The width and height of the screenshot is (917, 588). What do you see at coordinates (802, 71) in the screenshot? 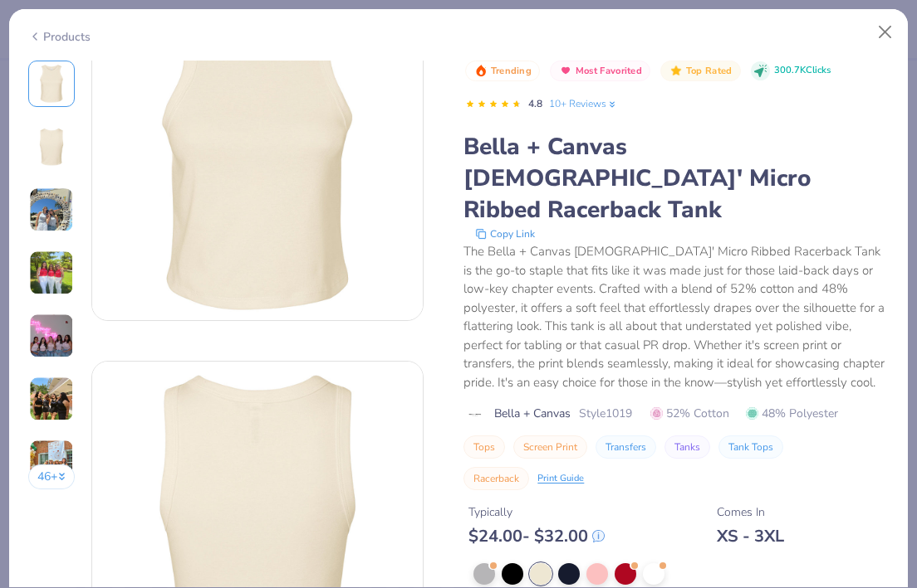
I see `span: 300.7K Clicks` at bounding box center [802, 71].